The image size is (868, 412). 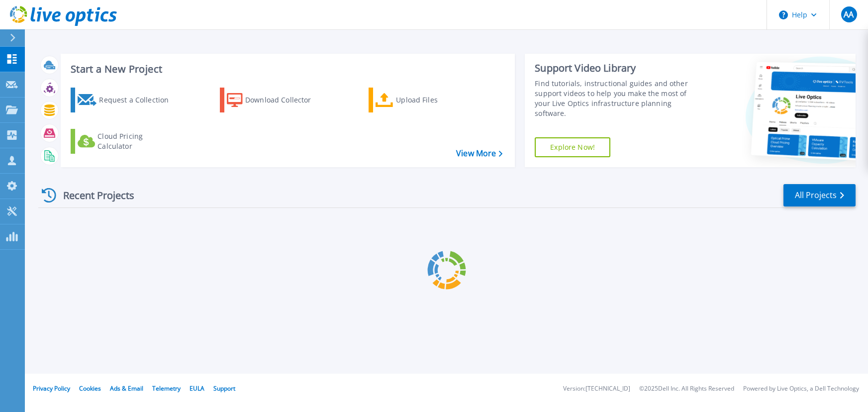 What do you see at coordinates (686, 389) in the screenshot?
I see `li: © 2025 Dell Inc. All Rights Reserved` at bounding box center [686, 389].